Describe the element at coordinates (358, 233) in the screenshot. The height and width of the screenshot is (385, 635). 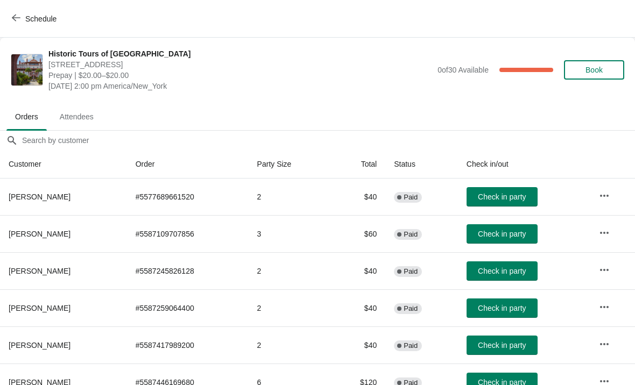
I see `td: $60` at that location.